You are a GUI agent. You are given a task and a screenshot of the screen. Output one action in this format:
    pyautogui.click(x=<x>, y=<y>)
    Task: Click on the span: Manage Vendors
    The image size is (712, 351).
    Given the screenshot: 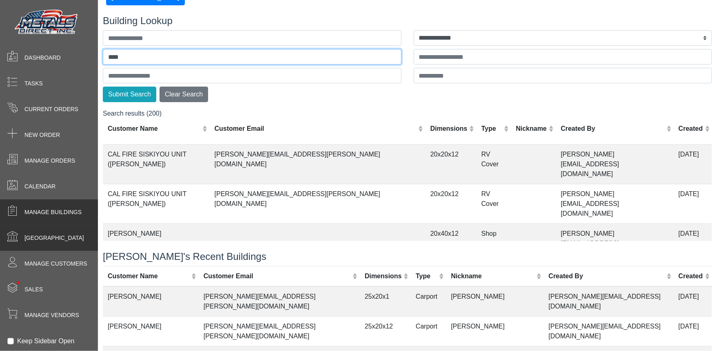 What is the action you would take?
    pyautogui.click(x=52, y=315)
    